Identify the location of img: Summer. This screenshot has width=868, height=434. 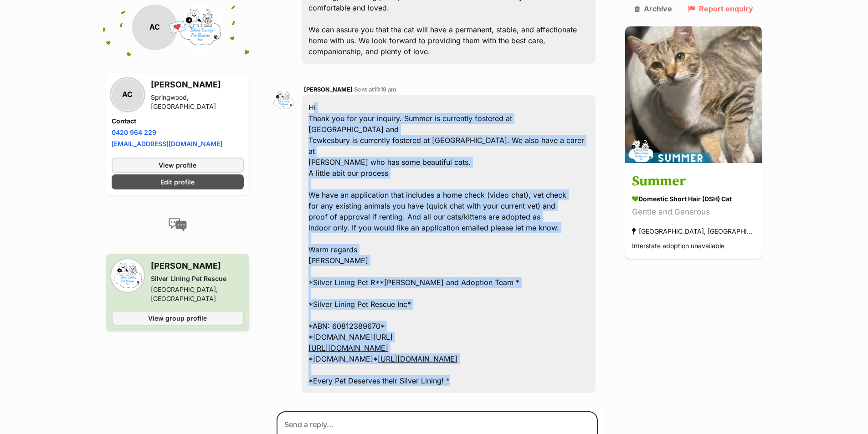
(693, 95).